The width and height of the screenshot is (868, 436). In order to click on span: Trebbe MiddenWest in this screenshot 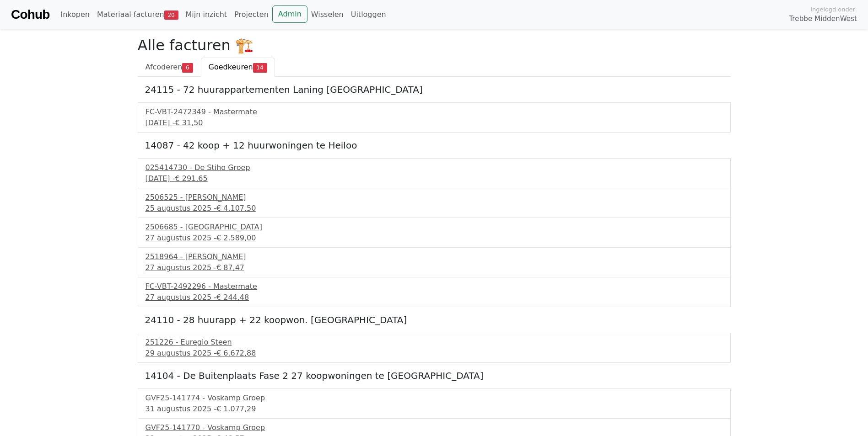, I will do `click(823, 18)`.